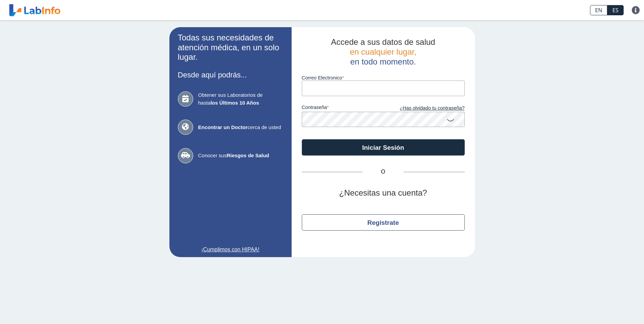 The width and height of the screenshot is (644, 324). Describe the element at coordinates (231, 48) in the screenshot. I see `h2: Todas sus necesidades de atención médica, en un solo lugar.` at that location.